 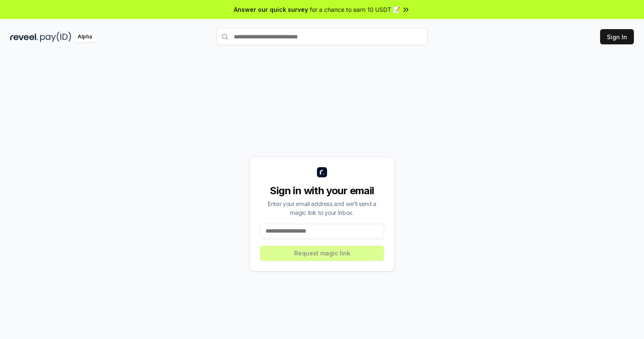 I want to click on img: pay_id, so click(x=56, y=37).